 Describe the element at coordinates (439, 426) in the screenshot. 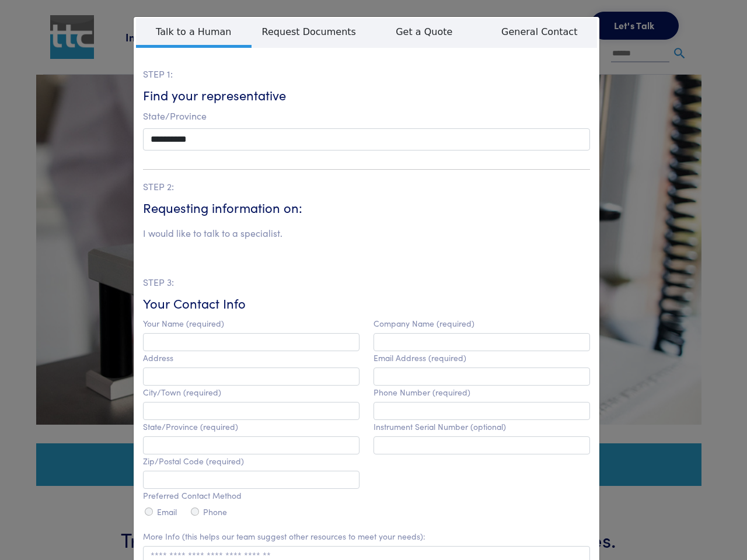

I see `label: Instrument Serial Number (optional)` at that location.